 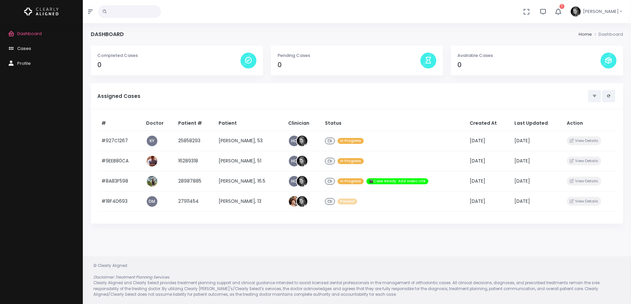 What do you see at coordinates (488, 124) in the screenshot?
I see `th: Created At` at bounding box center [488, 124].